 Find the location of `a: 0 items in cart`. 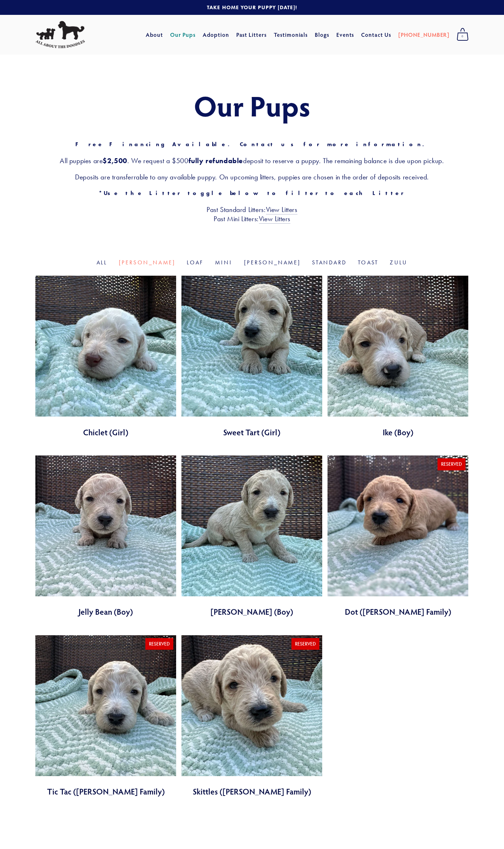

a: 0 items in cart is located at coordinates (463, 34).